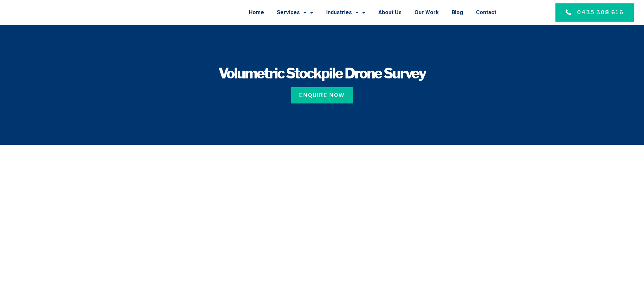 This screenshot has width=644, height=308. I want to click on a: Contact, so click(486, 12).